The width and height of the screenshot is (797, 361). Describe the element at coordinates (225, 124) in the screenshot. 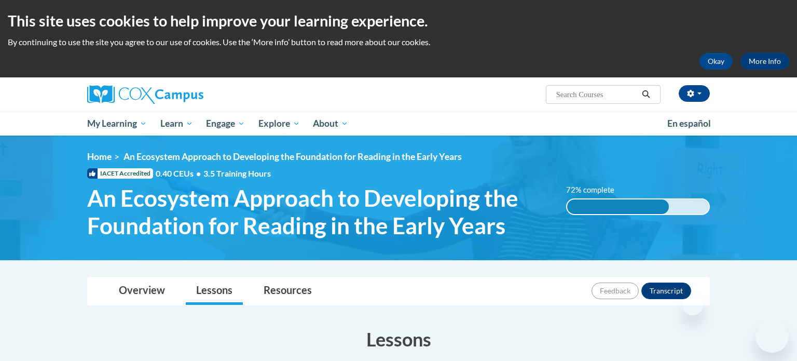

I see `span: Engage` at that location.